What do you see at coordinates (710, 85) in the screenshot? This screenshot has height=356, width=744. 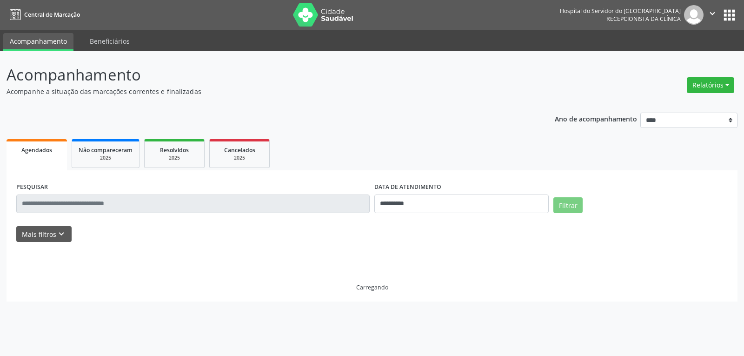 I see `button: Relatórios` at bounding box center [710, 85].